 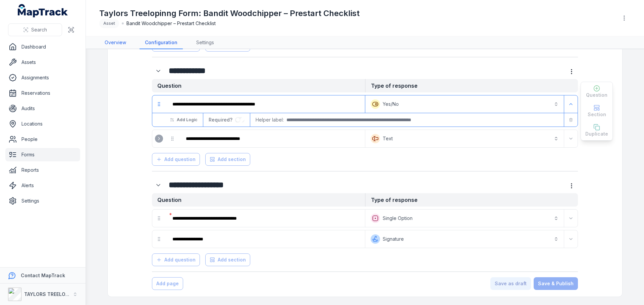 What do you see at coordinates (42, 108) in the screenshot?
I see `a: Audits` at bounding box center [42, 108].